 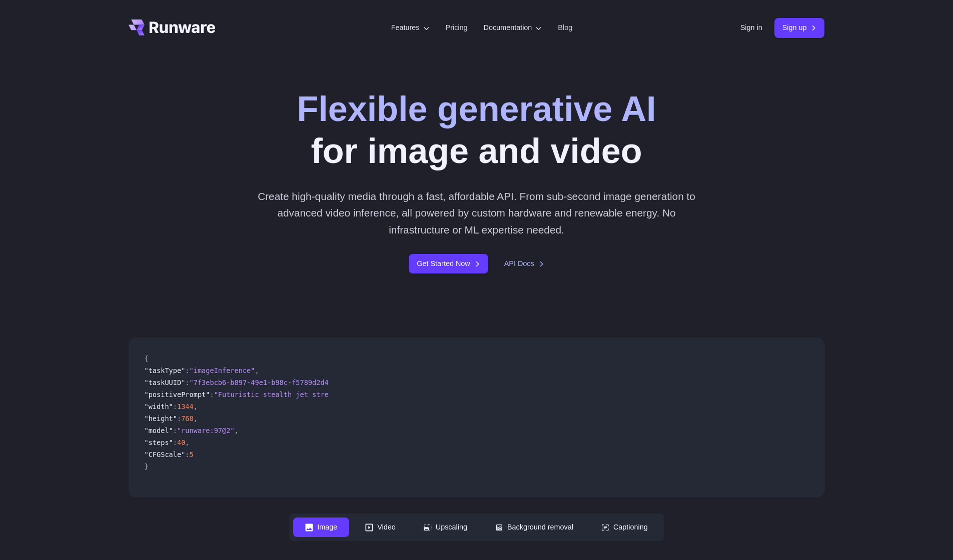 What do you see at coordinates (205, 431) in the screenshot?
I see `span: "runware:97@2"` at bounding box center [205, 431].